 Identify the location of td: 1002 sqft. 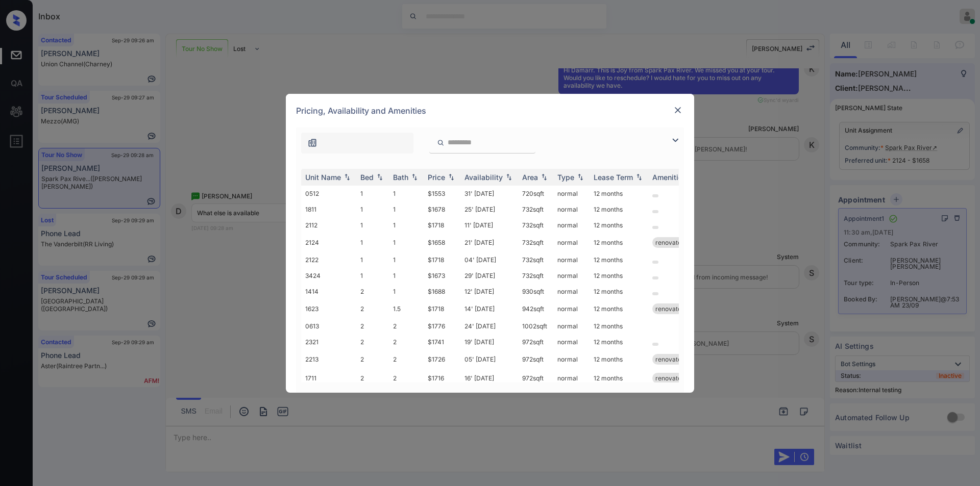
(536, 326).